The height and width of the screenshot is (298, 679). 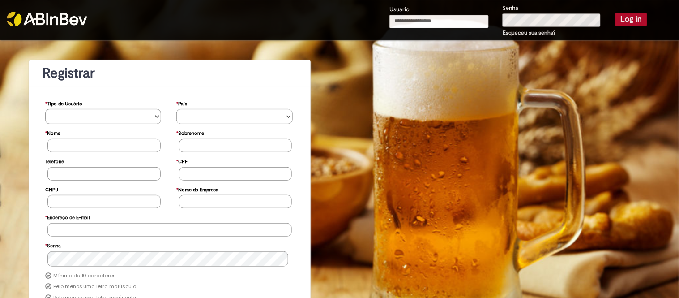 I want to click on label: Usuário, so click(x=399, y=9).